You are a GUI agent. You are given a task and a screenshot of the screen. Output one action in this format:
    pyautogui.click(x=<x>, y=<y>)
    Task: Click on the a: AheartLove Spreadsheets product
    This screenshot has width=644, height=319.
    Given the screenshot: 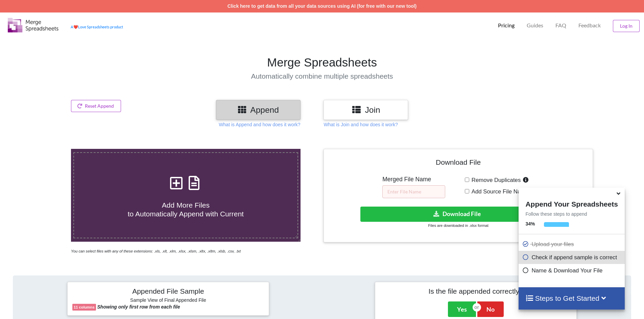 What is the action you would take?
    pyautogui.click(x=96, y=27)
    